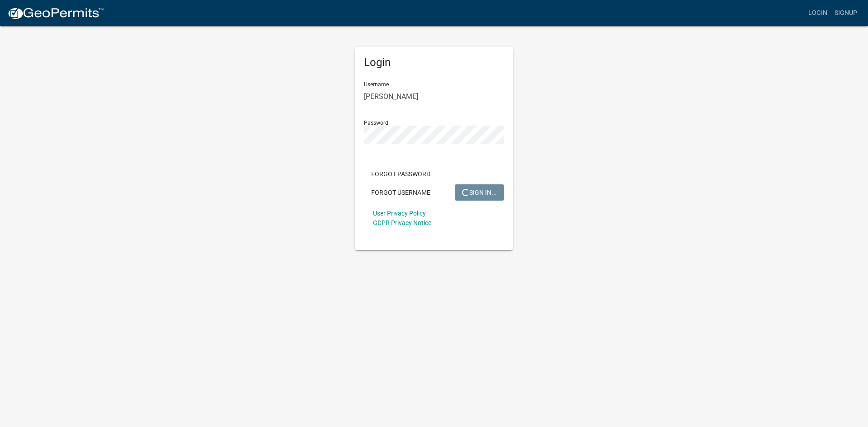  Describe the element at coordinates (434, 62) in the screenshot. I see `h5: Login` at that location.